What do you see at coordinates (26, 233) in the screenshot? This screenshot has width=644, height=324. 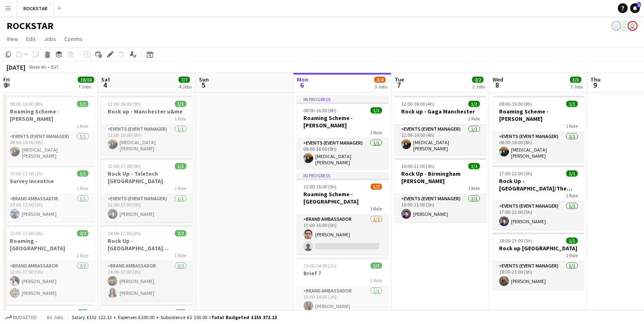 I see `span: 12:00-17:00 (5h)` at bounding box center [26, 233].